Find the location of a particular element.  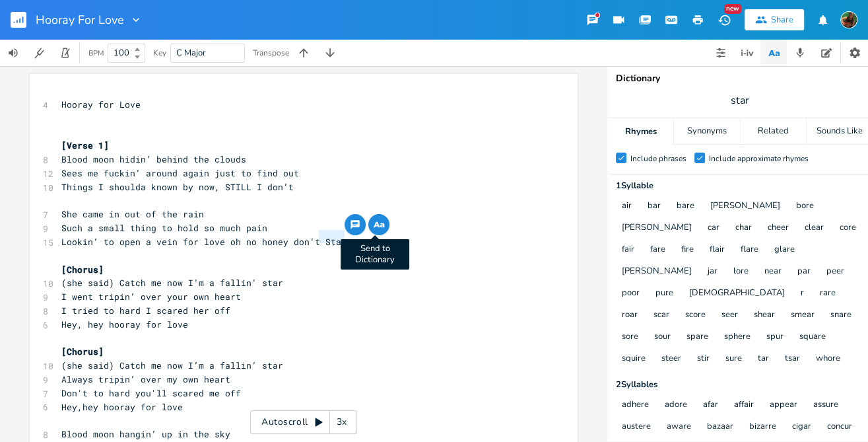

button: squire is located at coordinates (634, 358).